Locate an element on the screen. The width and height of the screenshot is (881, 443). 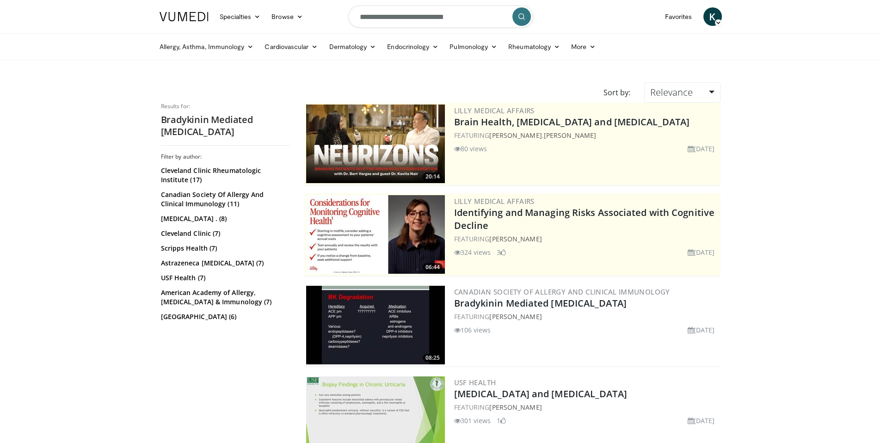
li: 1 is located at coordinates (501, 420).